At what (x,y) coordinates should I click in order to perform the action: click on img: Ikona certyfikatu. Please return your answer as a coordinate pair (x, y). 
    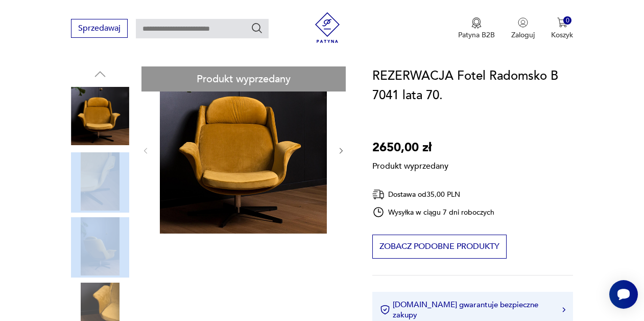
    Looking at the image, I should click on (385, 309).